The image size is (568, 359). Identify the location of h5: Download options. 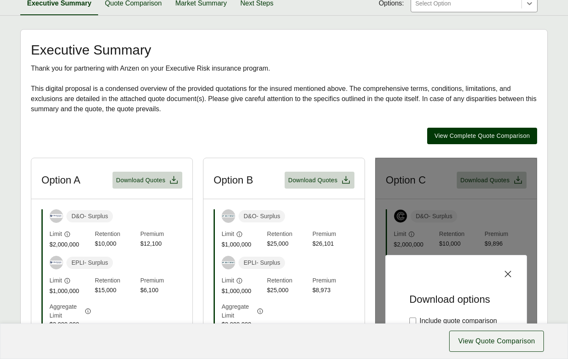
(456, 292).